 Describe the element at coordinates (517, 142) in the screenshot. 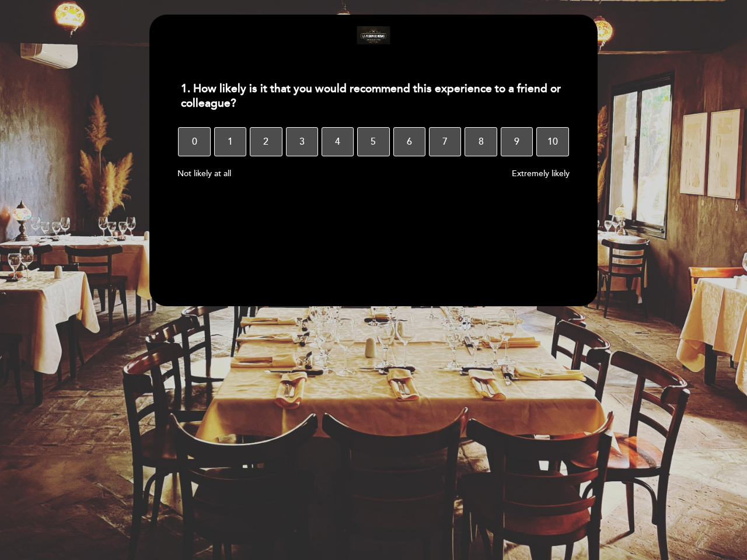

I see `button: 9` at that location.